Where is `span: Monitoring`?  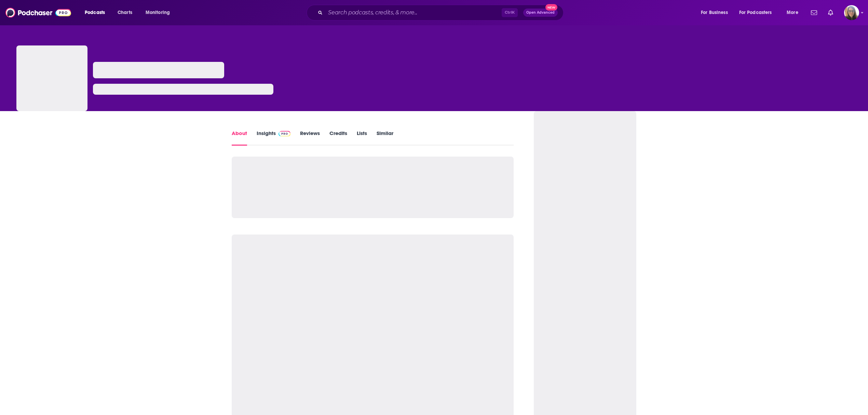 span: Monitoring is located at coordinates (158, 12).